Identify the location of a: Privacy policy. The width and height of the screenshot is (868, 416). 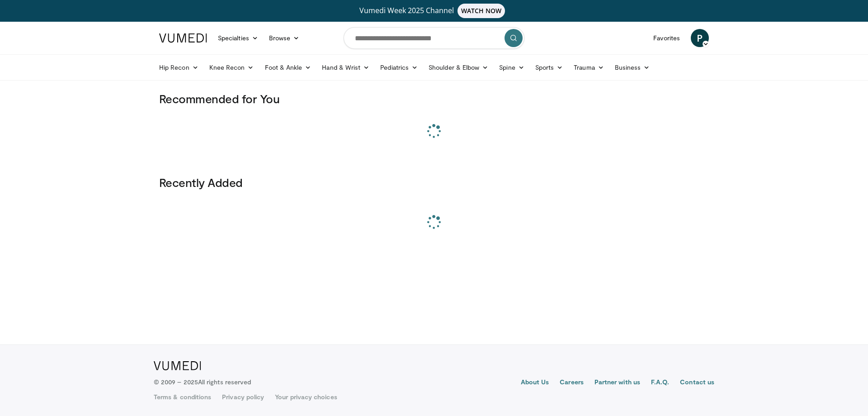
(242, 397).